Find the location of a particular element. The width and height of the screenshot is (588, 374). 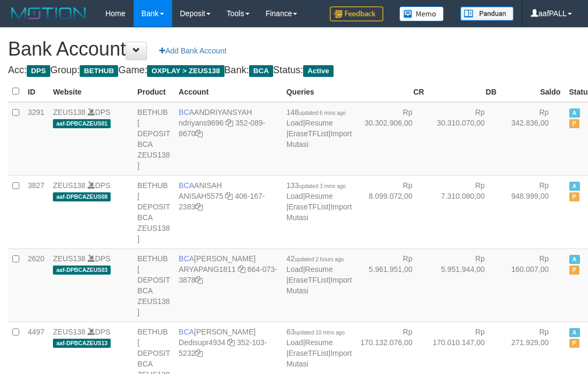

img: panduan.png is located at coordinates (487, 14).